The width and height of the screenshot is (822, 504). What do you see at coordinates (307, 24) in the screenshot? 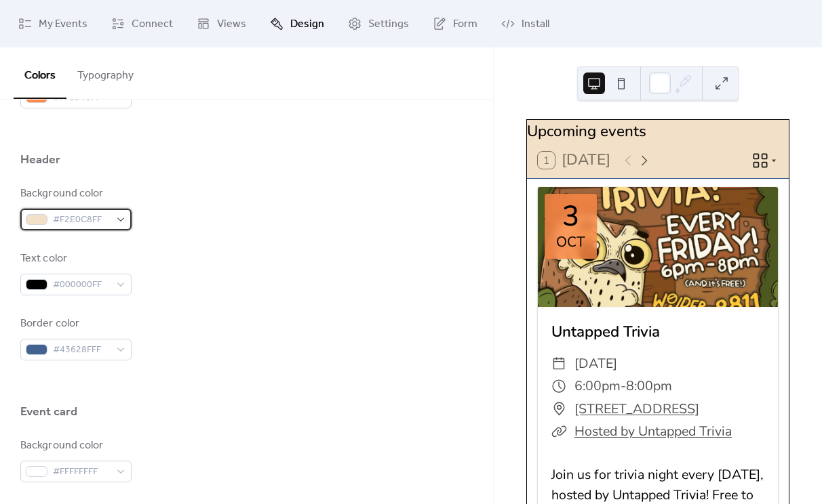
I see `span: Design` at bounding box center [307, 24].